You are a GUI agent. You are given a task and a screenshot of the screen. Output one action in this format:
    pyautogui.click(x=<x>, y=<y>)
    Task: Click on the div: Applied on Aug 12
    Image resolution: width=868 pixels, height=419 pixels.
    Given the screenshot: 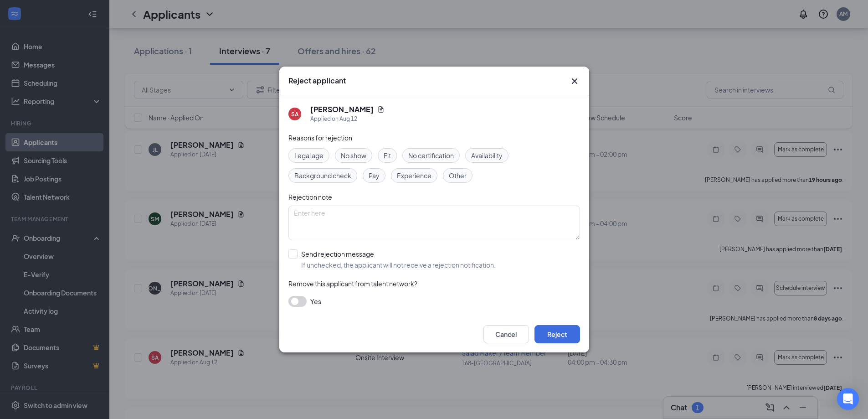 What is the action you would take?
    pyautogui.click(x=347, y=119)
    